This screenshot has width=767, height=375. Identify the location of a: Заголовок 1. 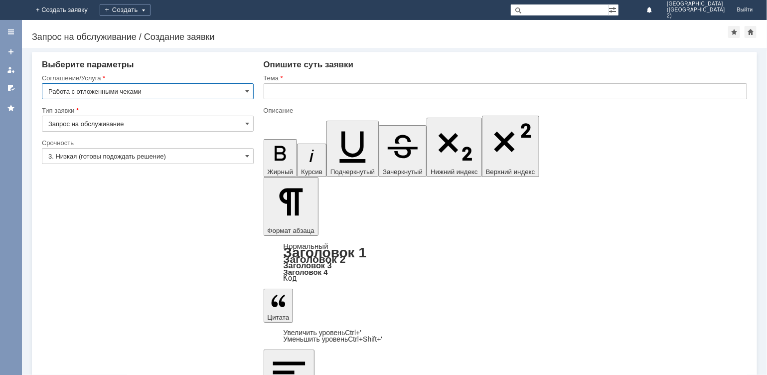
(325, 252).